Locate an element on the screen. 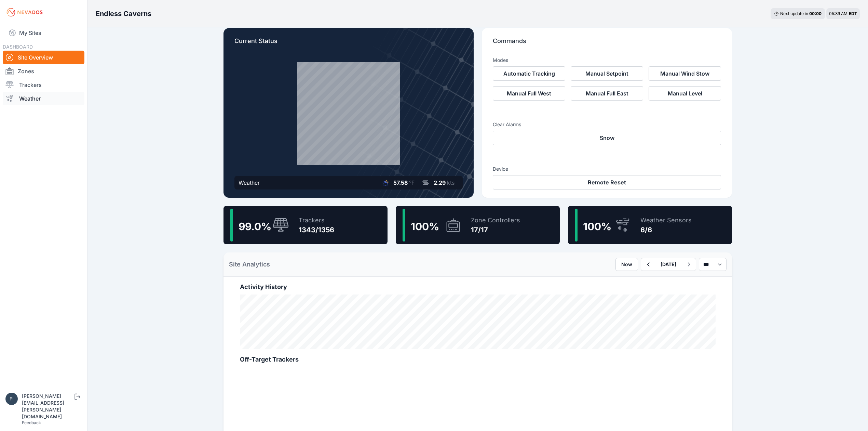 Image resolution: width=868 pixels, height=431 pixels. div: Weather Sensors is located at coordinates (666, 220).